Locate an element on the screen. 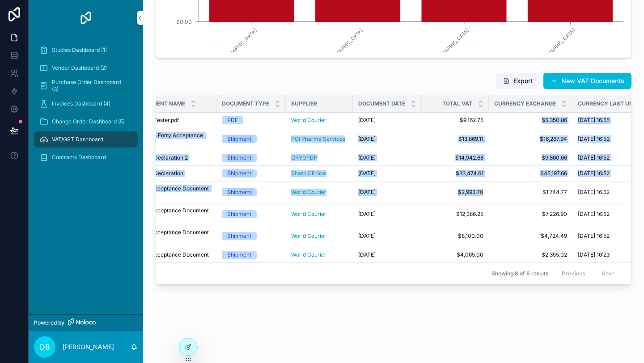 Image resolution: width=644 pixels, height=363 pixels. span: Entry Acceptance Document 2 is located at coordinates (173, 236).